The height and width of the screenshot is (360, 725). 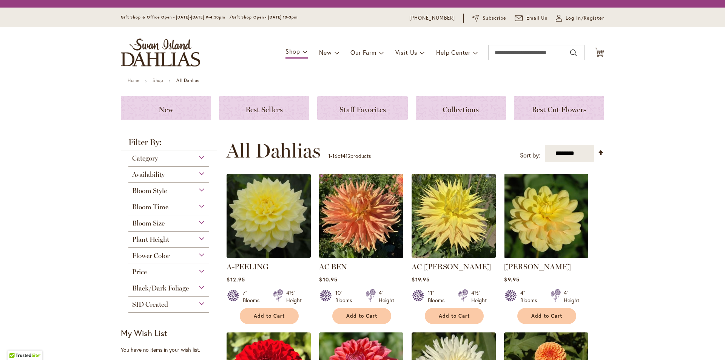 What do you see at coordinates (349, 156) in the screenshot?
I see `p: - of products` at bounding box center [349, 156].